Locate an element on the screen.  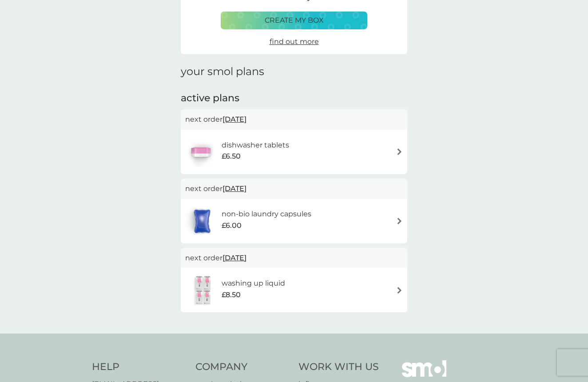
h6: dishwasher tablets is located at coordinates (255, 145).